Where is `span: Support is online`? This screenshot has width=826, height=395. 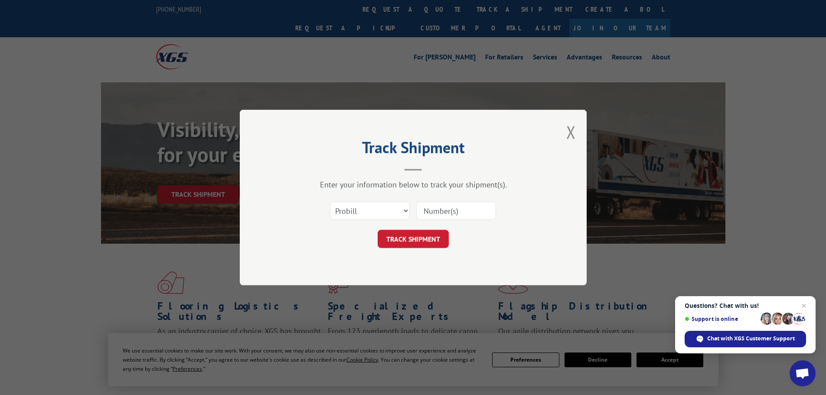 span: Support is online is located at coordinates (721, 319).